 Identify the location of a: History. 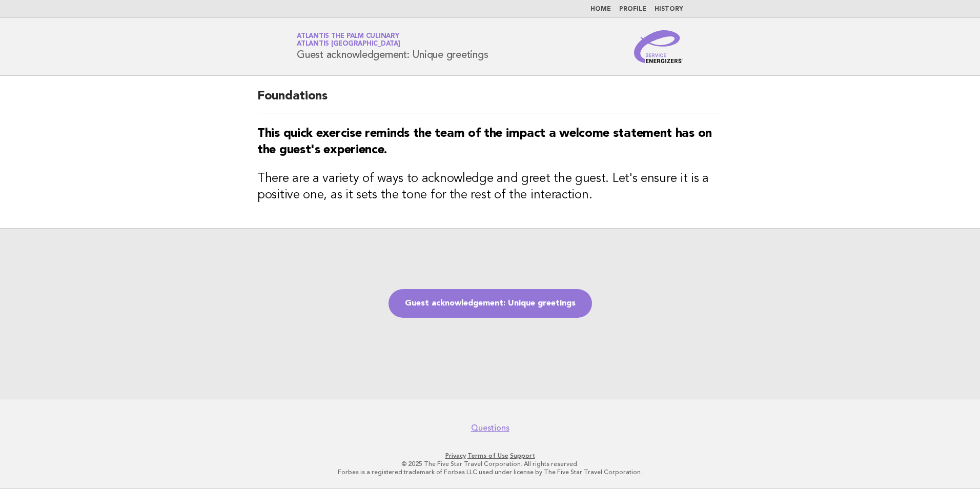
(669, 10).